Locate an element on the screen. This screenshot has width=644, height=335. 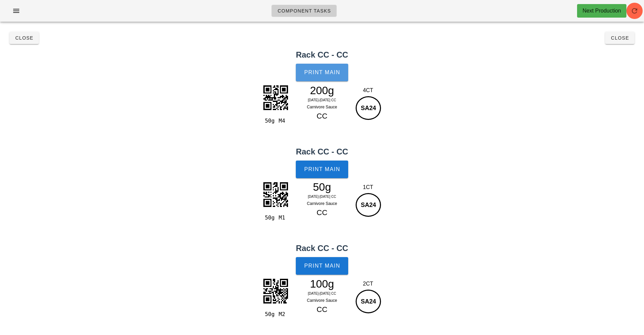
div: 200g is located at coordinates (322, 91).